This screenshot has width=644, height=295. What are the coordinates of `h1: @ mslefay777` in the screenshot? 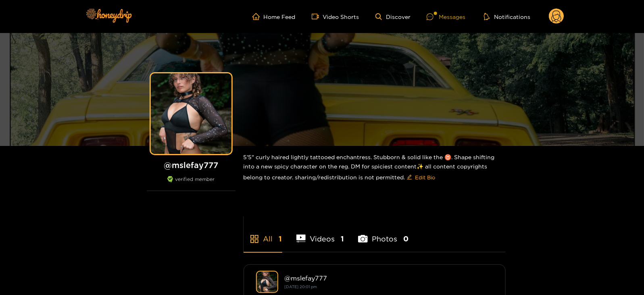 It's located at (191, 165).